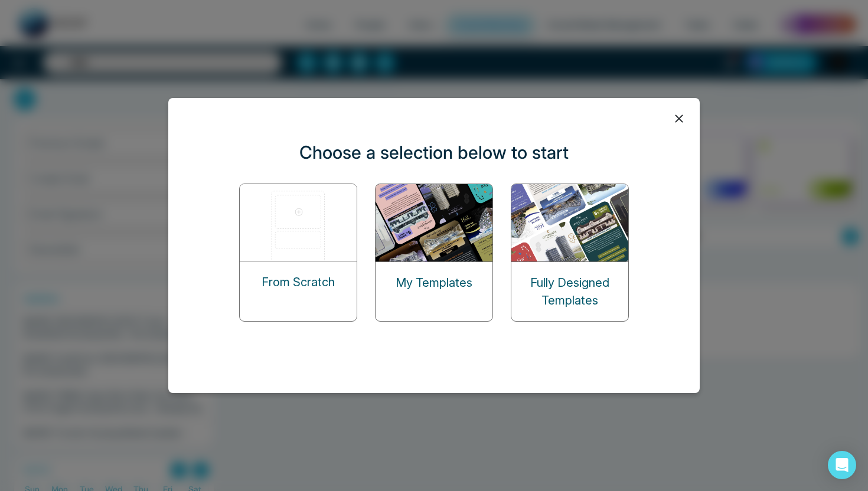 Image resolution: width=868 pixels, height=491 pixels. Describe the element at coordinates (435, 222) in the screenshot. I see `img: my-templates.png` at that location.